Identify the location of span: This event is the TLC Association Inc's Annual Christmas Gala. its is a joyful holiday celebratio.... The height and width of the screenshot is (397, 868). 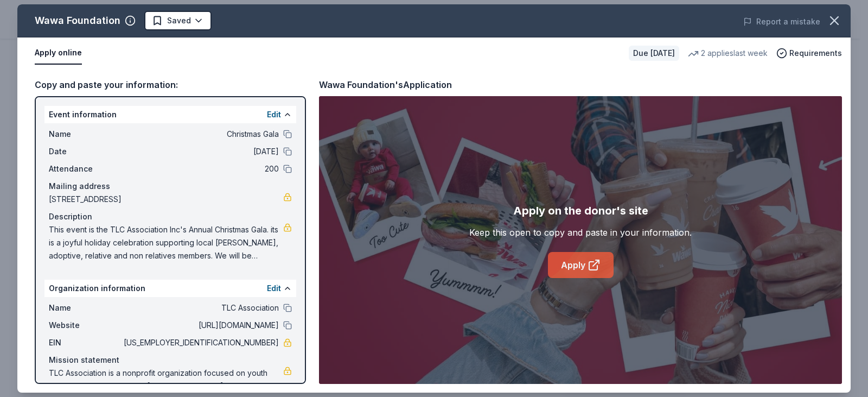
(166, 243).